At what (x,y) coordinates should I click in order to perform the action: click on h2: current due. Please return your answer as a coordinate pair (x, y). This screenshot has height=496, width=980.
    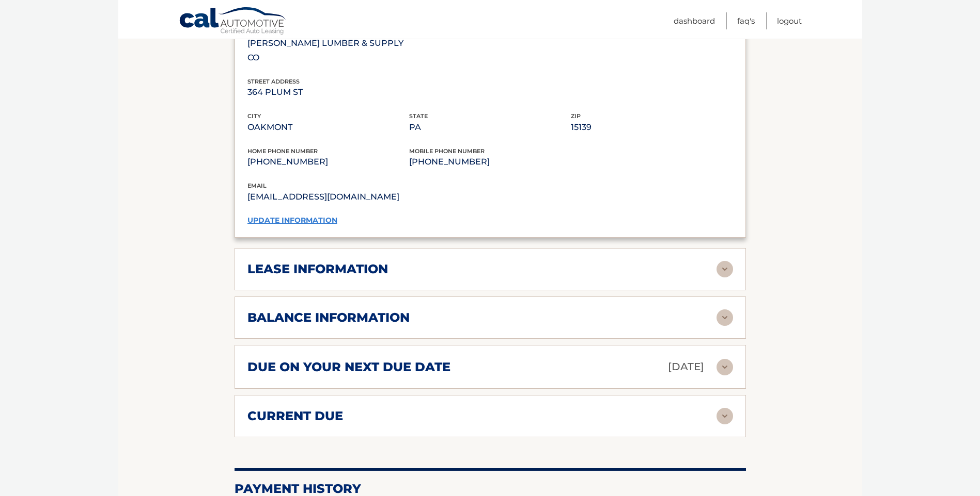
    Looking at the image, I should click on (295, 416).